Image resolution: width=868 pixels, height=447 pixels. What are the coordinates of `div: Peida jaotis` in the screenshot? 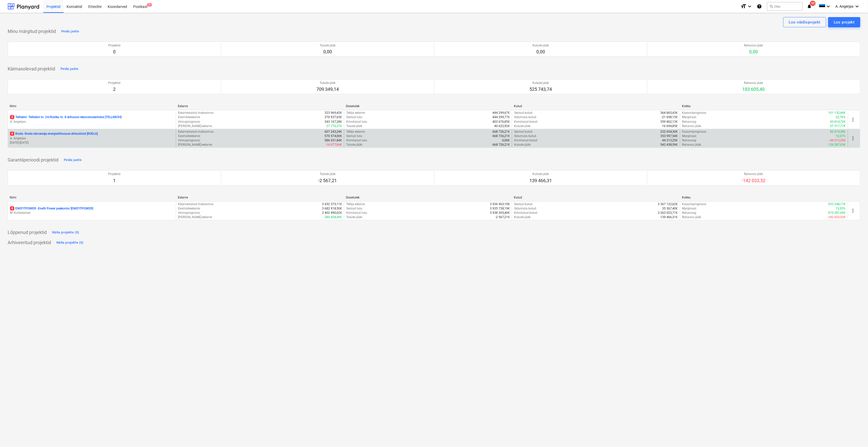 It's located at (70, 31).